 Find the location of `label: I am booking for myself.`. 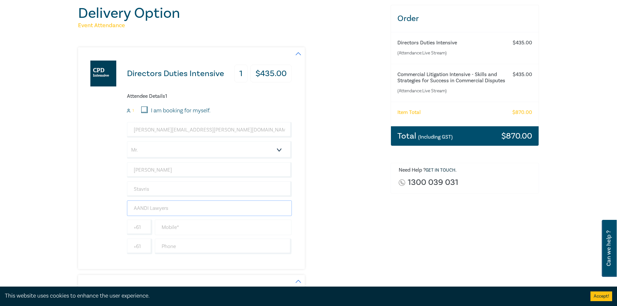

label: I am booking for myself. is located at coordinates (181, 111).